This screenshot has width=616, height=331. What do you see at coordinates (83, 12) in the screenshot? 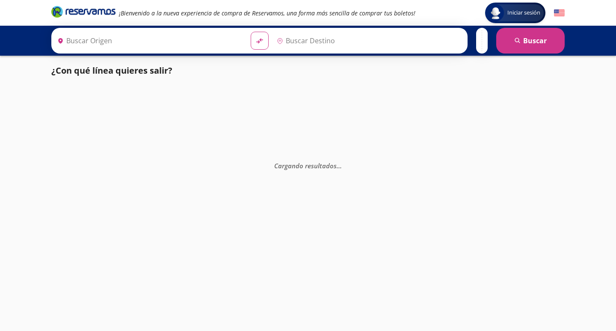
I see `i: Brand Logo` at bounding box center [83, 12].